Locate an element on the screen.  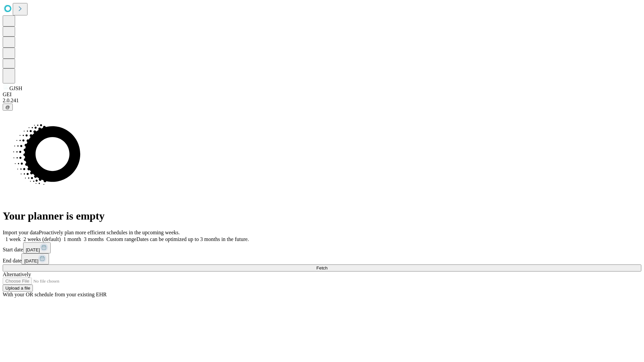
div: Start date is located at coordinates (322, 248).